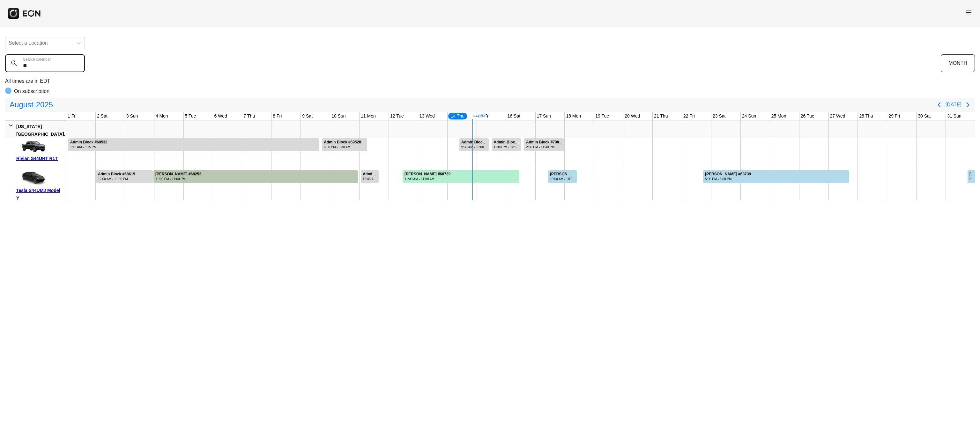 The width and height of the screenshot is (980, 444). What do you see at coordinates (117, 179) in the screenshot?
I see `div: 12:00 AM - 11:00 PM` at bounding box center [117, 179].